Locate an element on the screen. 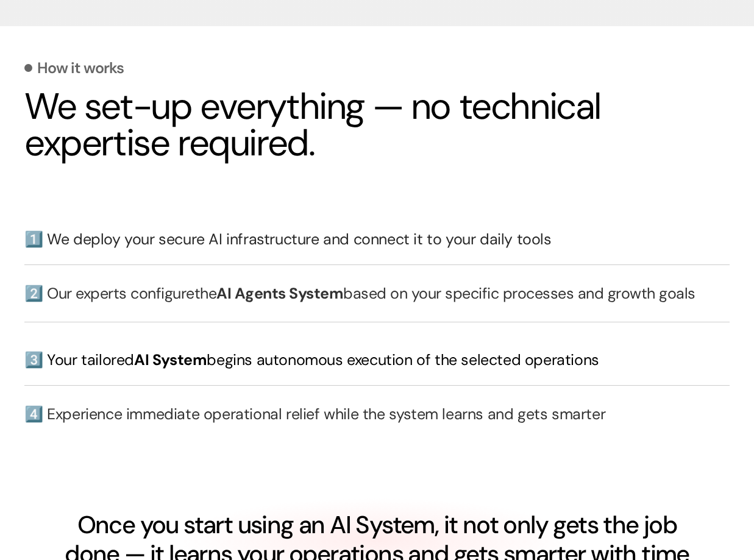  h2: We set-up everything — no technical expertise required. is located at coordinates (377, 125).